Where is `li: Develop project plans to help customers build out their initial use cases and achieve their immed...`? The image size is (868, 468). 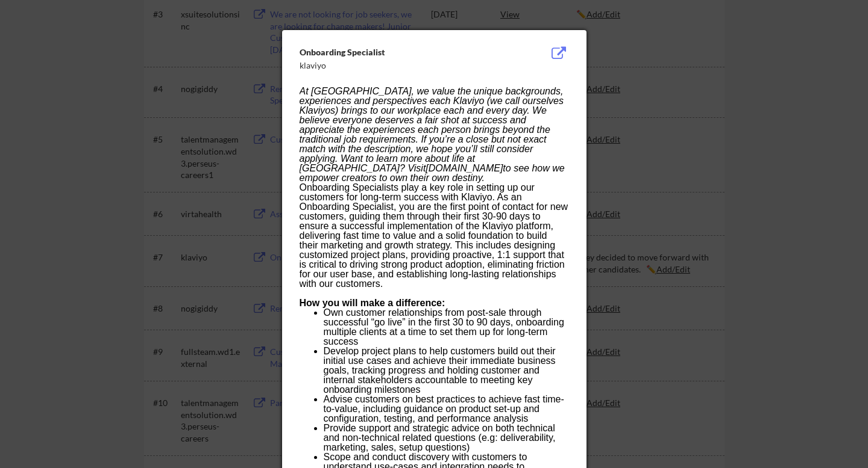
li: Develop project plans to help customers build out their initial use cases and achieve their immed... is located at coordinates (446, 371).